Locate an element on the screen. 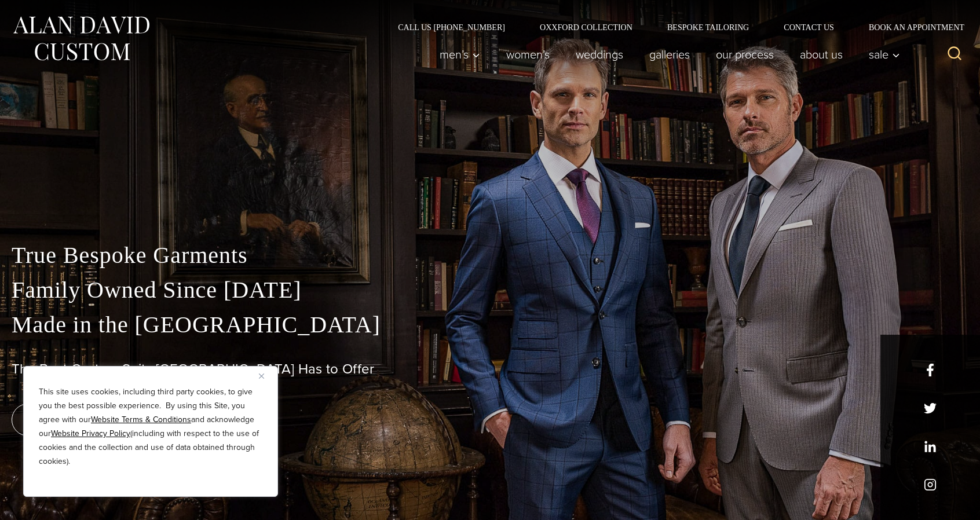 The width and height of the screenshot is (980, 520). a: Website Privacy Policy is located at coordinates (90, 433).